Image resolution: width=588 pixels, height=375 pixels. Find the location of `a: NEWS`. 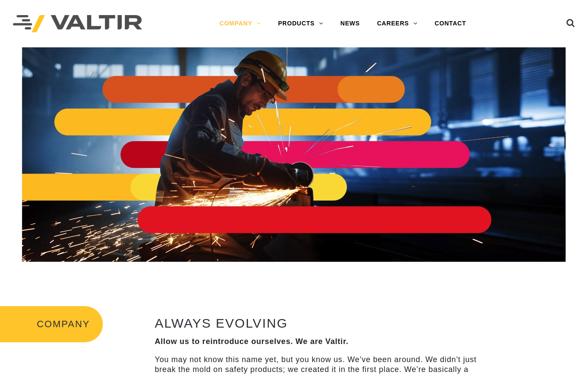

a: NEWS is located at coordinates (350, 24).